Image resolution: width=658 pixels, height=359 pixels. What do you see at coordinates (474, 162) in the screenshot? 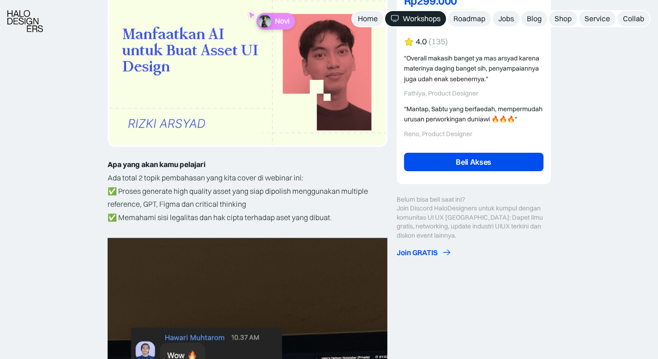
I see `a: Beli Akses` at bounding box center [474, 162].